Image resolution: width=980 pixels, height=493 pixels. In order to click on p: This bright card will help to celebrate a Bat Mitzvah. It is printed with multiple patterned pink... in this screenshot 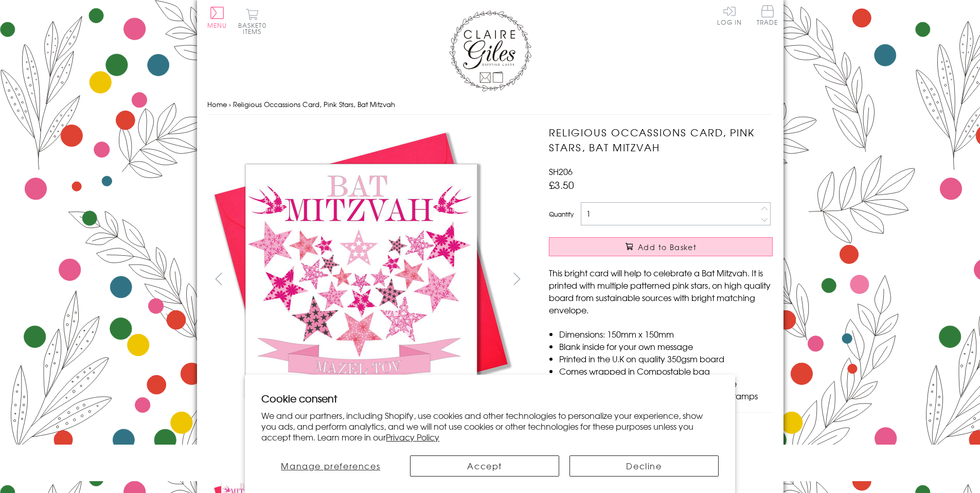, I will do `click(661, 292)`.